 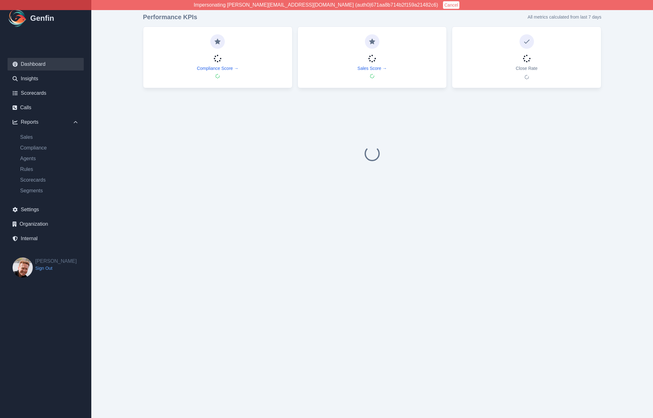 I want to click on div: Reports, so click(x=46, y=122).